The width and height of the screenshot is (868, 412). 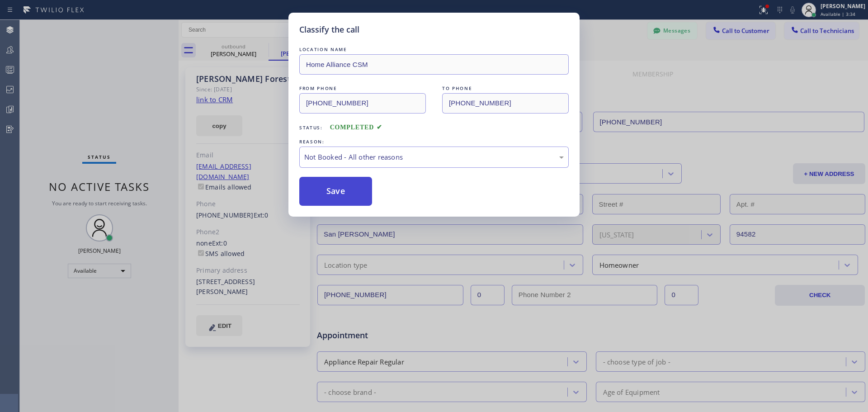 I want to click on input: To phone, so click(x=505, y=103).